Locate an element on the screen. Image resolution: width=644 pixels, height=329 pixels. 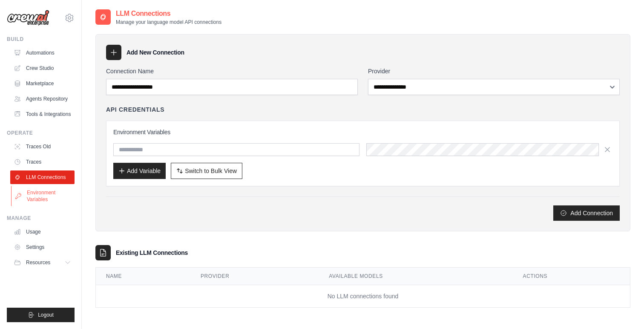
button: Add Connection is located at coordinates (586, 213).